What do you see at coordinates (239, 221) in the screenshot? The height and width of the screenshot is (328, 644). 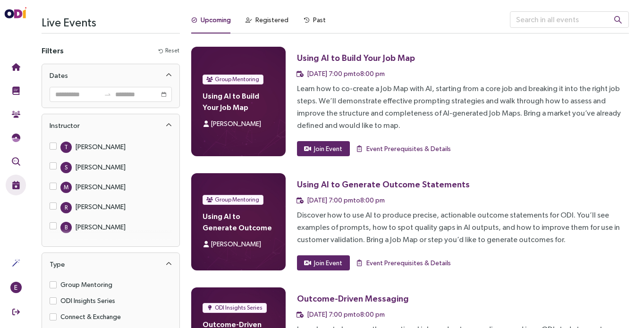 I see `h4: Using AI to Generate Outcome Statements` at bounding box center [239, 221].